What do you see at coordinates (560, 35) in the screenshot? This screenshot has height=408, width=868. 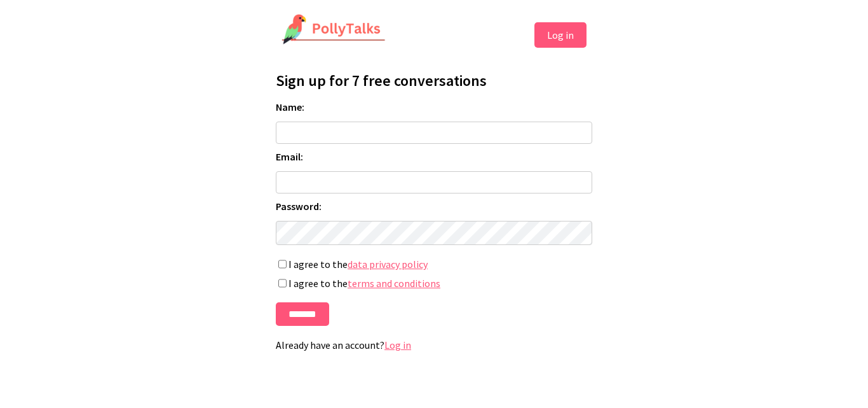 I see `button: Log in` at bounding box center [560, 35].